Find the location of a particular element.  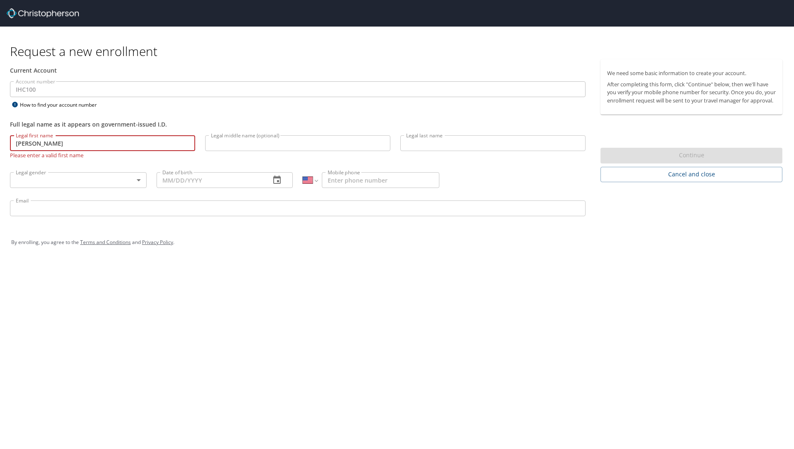

p: After completing this form, click "Continue" below, then we'll have you verify your mobile phone ... is located at coordinates (691, 93).